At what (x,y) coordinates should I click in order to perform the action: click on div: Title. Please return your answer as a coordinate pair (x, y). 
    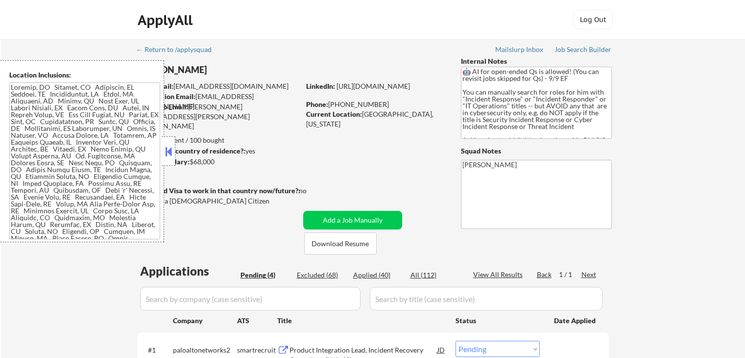
    Looking at the image, I should click on (361, 320).